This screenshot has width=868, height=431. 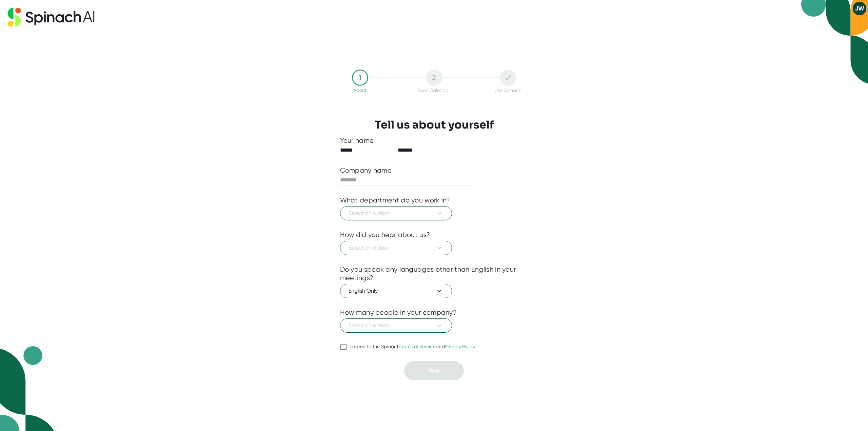 What do you see at coordinates (366, 170) in the screenshot?
I see `div: Company name` at bounding box center [366, 170].